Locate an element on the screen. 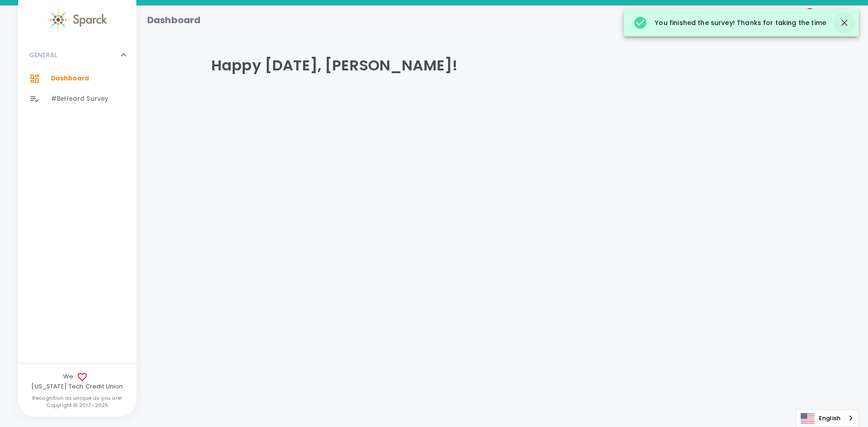 The image size is (868, 427). h1: Dashboard is located at coordinates (174, 20).